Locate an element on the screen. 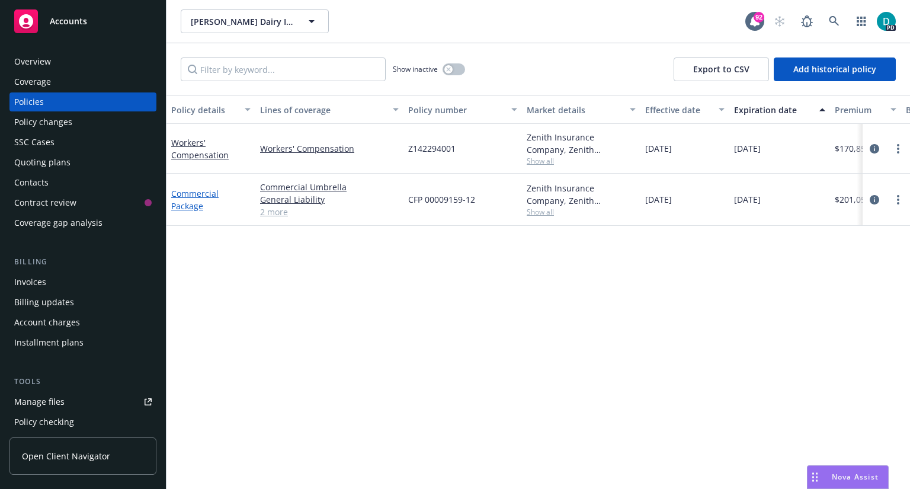  a: Billing updates is located at coordinates (83, 302).